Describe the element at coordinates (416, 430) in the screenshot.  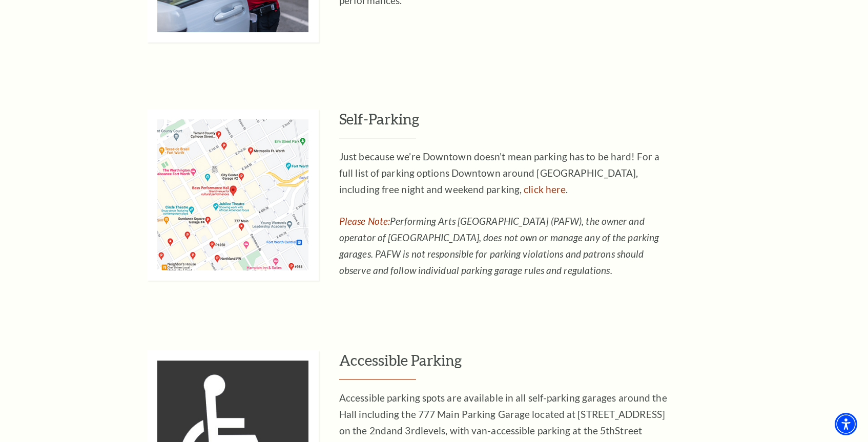
I see `sup: rd` at that location.